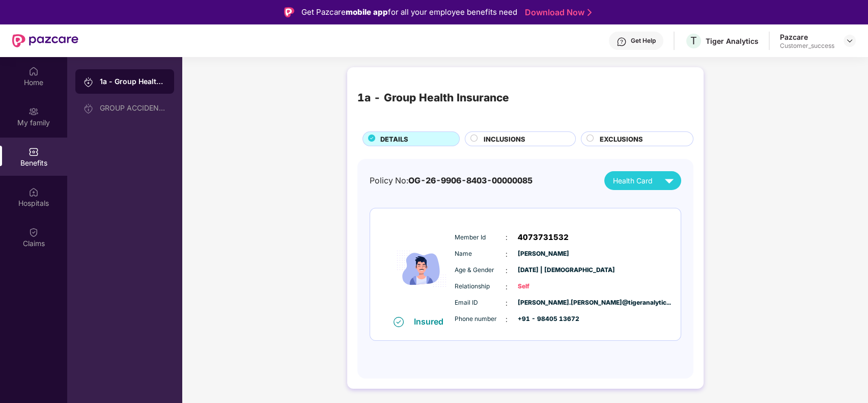 The height and width of the screenshot is (403, 868). Describe the element at coordinates (544, 319) in the screenshot. I see `span: +91 - 98405 13672` at that location.